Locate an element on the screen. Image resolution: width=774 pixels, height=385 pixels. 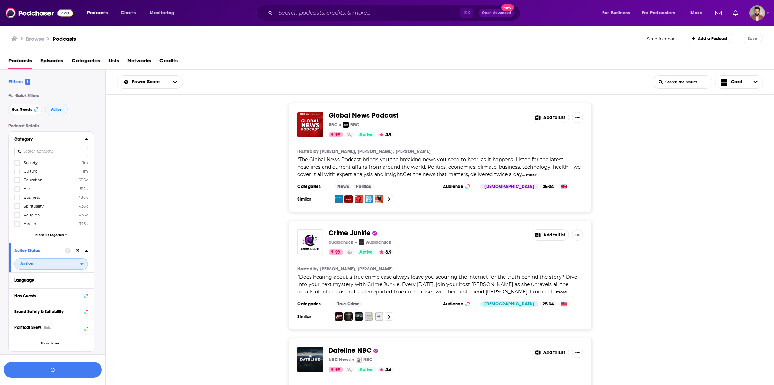
a: AudiochuckAudiochuck is located at coordinates (375, 243).